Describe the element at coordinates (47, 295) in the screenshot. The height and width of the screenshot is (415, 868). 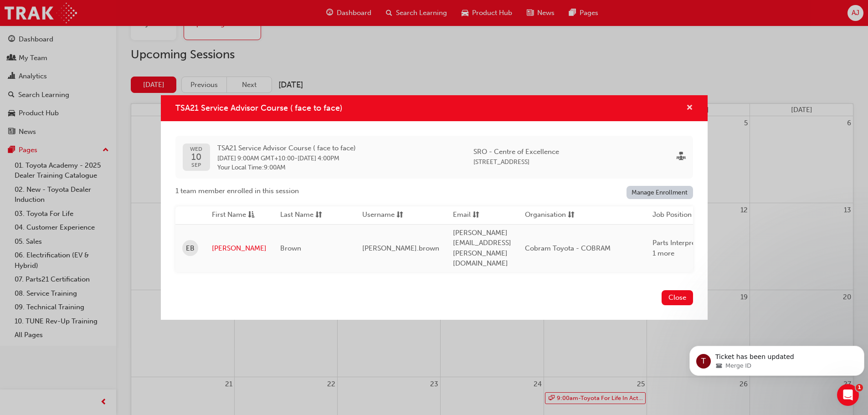
I see `button: Upload attachment` at that location.